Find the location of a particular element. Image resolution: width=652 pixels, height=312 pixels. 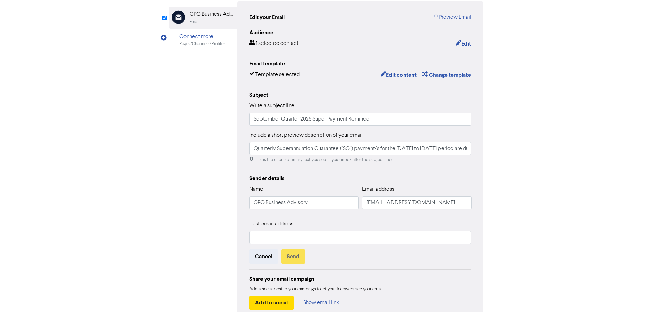

button: Edit content is located at coordinates (398, 75).